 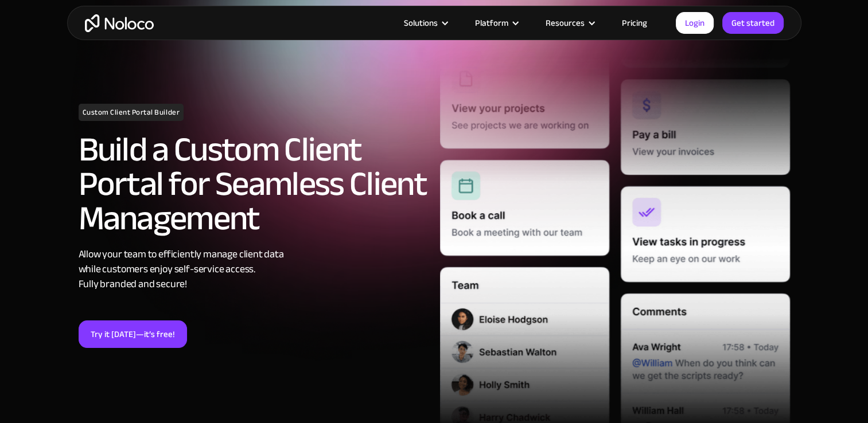 What do you see at coordinates (254, 184) in the screenshot?
I see `h2: Build a Custom Client Portal for Seamless Client Management` at bounding box center [254, 184].